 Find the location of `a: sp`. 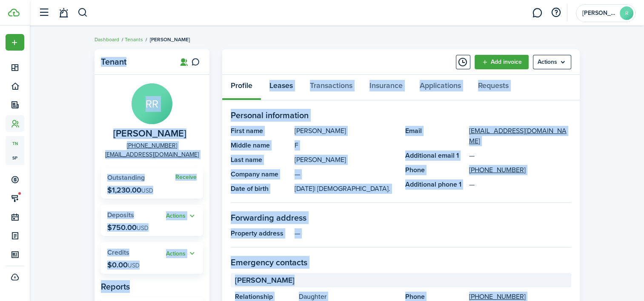

a: sp is located at coordinates (15, 158).